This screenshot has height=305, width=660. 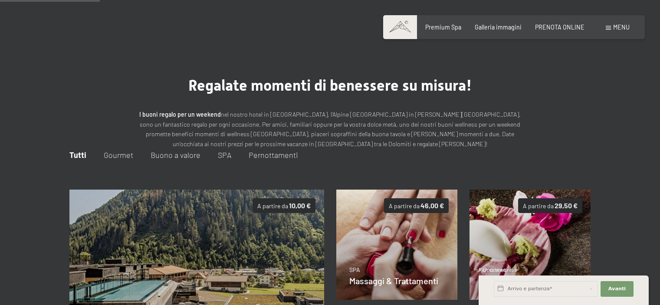 I want to click on span: Regalate momenti di benessere su misura!, so click(x=330, y=85).